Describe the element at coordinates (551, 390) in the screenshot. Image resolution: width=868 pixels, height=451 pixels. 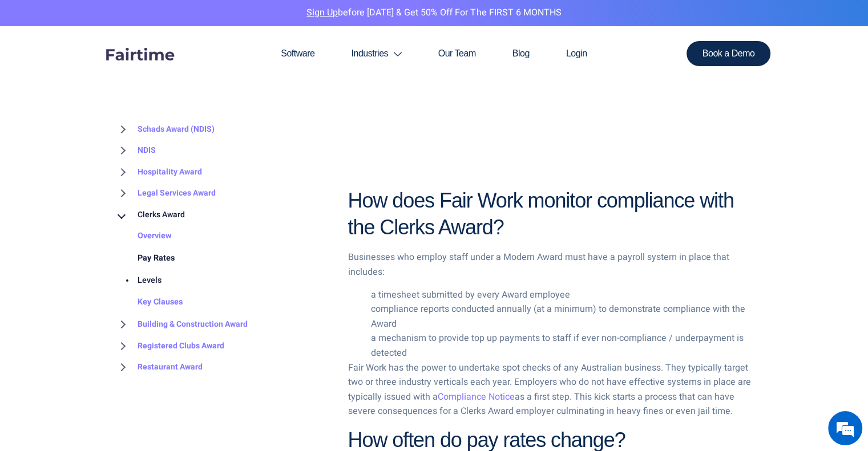
I see `p: Fair Work has the power to undertake spot checks of any Australian business. They typically targe...` at that location.